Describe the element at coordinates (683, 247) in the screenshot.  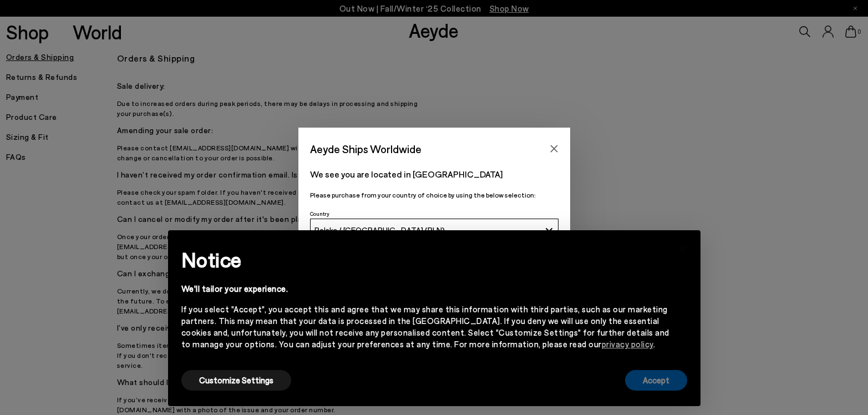
I see `button: Close this notice` at that location.